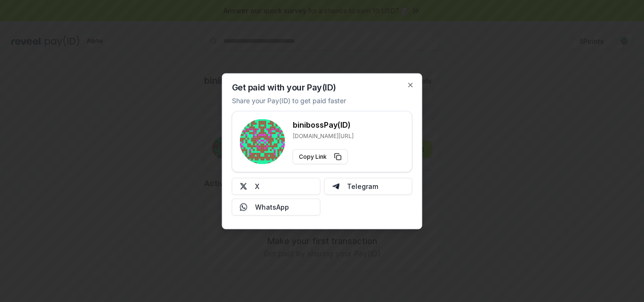  Describe the element at coordinates (244, 186) in the screenshot. I see `img: X` at that location.